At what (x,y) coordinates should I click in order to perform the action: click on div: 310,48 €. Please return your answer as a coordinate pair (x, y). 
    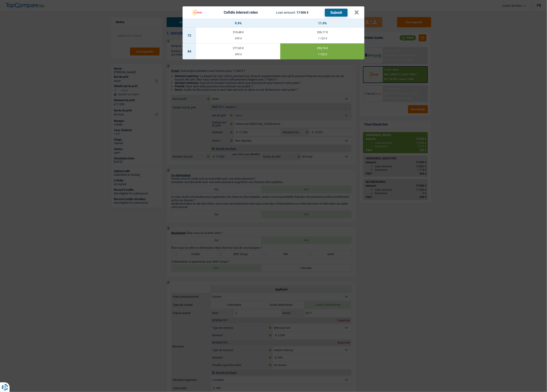
    Looking at the image, I should click on (238, 32).